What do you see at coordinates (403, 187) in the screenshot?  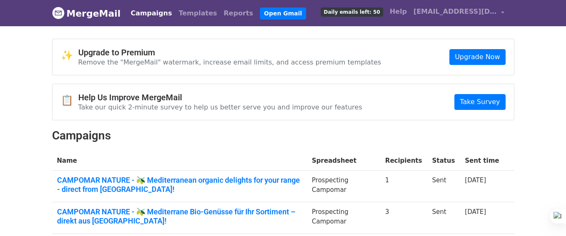 I see `td: 1` at bounding box center [403, 187].